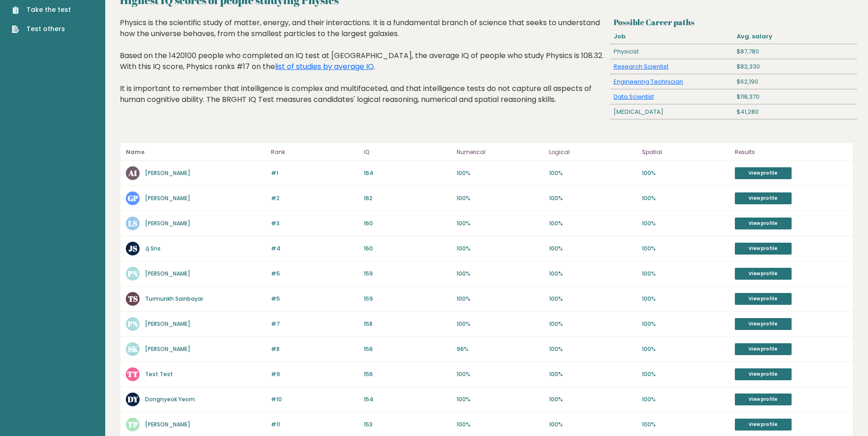  What do you see at coordinates (133, 399) in the screenshot?
I see `text: DY` at bounding box center [133, 399].